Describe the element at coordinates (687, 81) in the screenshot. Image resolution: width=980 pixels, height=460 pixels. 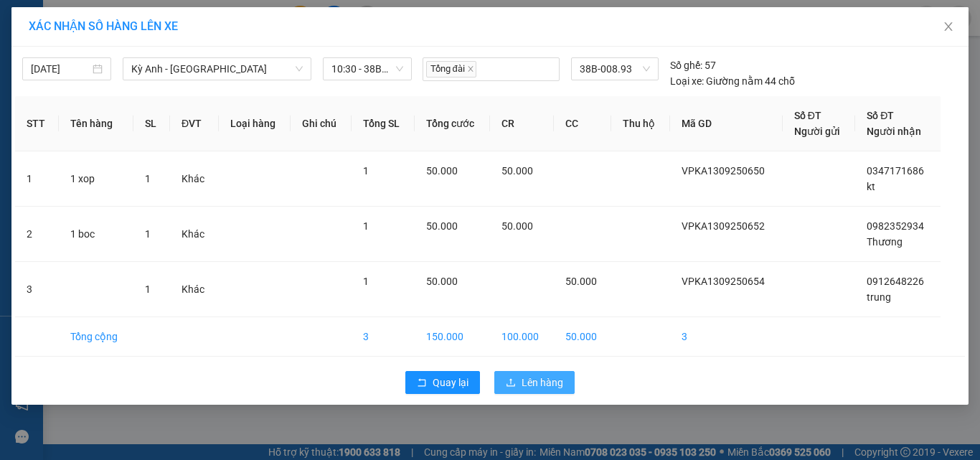
I see `span: Loại xe:` at that location.